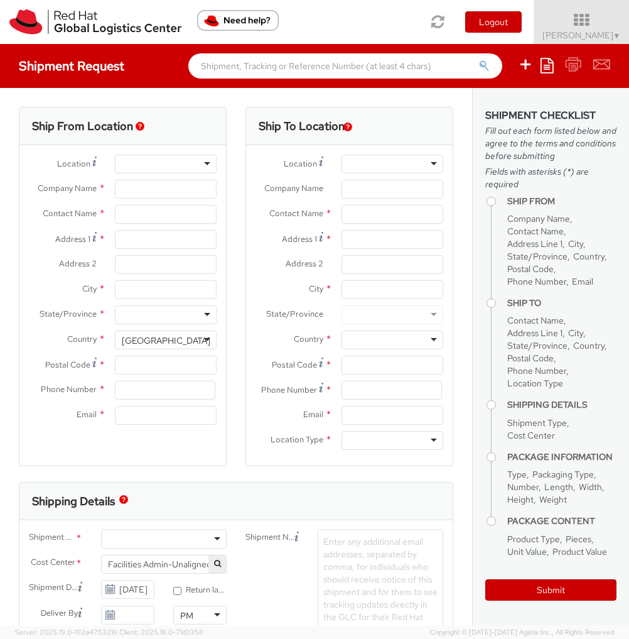  Describe the element at coordinates (551, 116) in the screenshot. I see `h3: Shipment Checklist` at that location.